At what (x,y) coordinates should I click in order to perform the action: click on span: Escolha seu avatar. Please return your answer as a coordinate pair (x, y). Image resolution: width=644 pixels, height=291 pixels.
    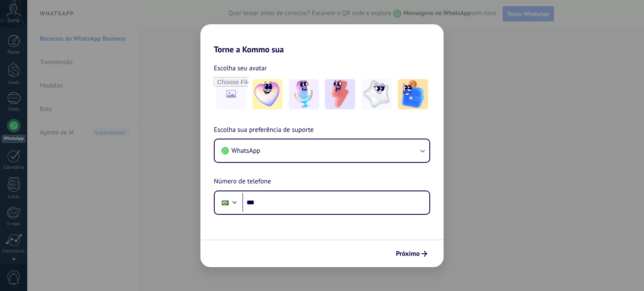
    Looking at the image, I should click on (240, 68).